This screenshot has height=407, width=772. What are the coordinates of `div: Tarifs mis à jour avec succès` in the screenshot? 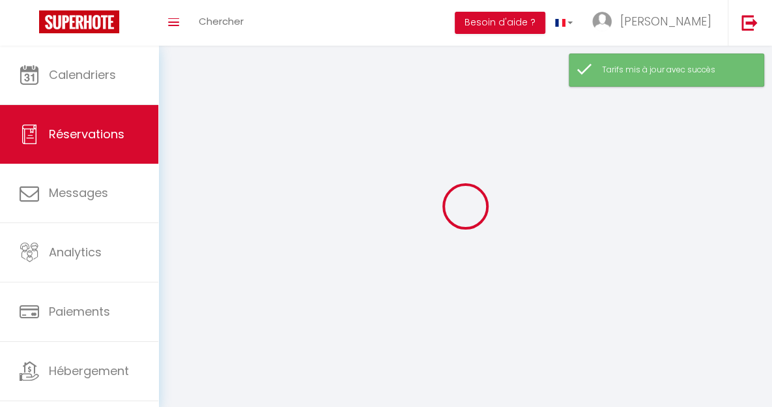 It's located at (676, 70).